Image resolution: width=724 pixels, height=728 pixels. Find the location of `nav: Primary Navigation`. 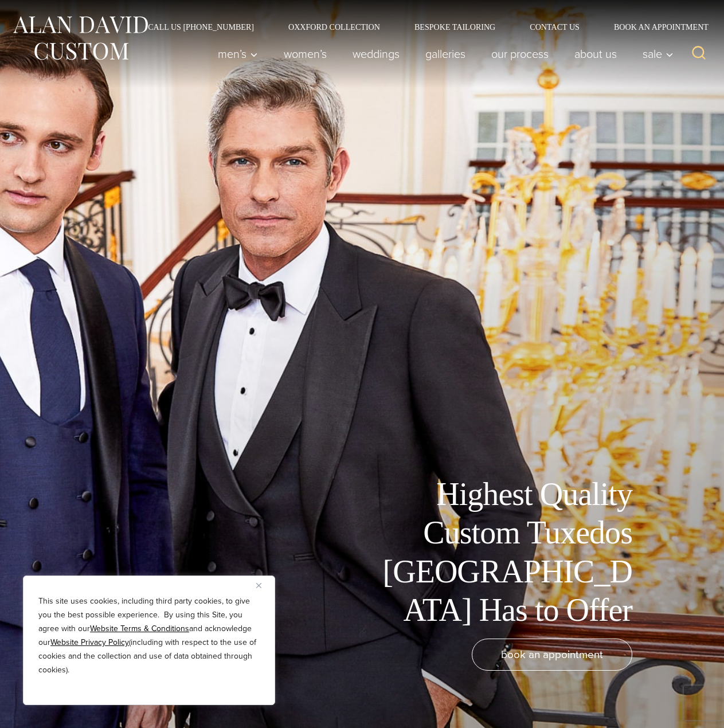

nav: Primary Navigation is located at coordinates (442, 54).